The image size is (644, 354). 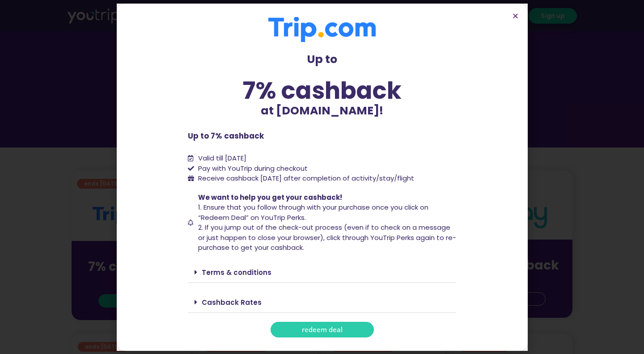 I want to click on a: Terms & conditions, so click(x=236, y=272).